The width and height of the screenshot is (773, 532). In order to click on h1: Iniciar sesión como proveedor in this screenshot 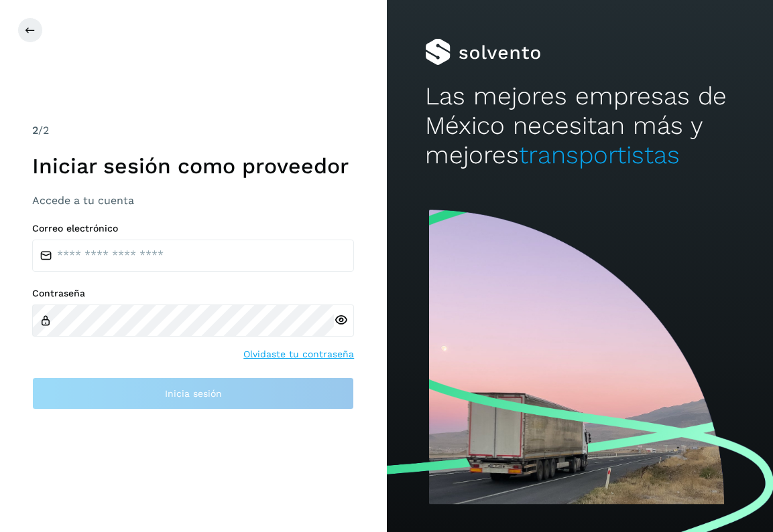, I will do `click(193, 166)`.